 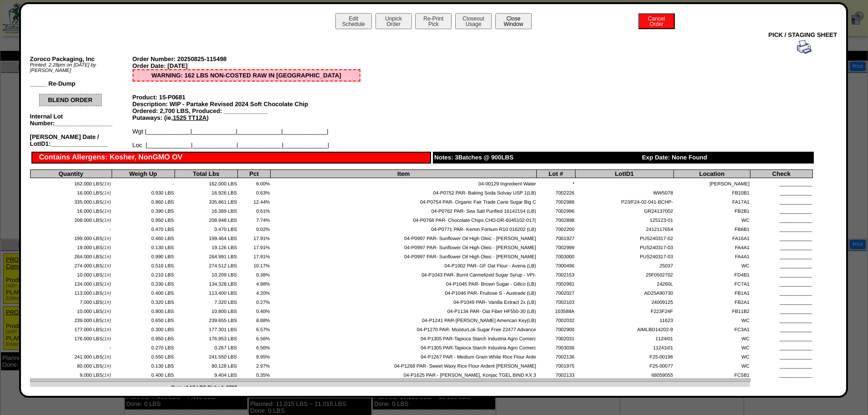 I want to click on td: 0.400 LBS, so click(x=143, y=292).